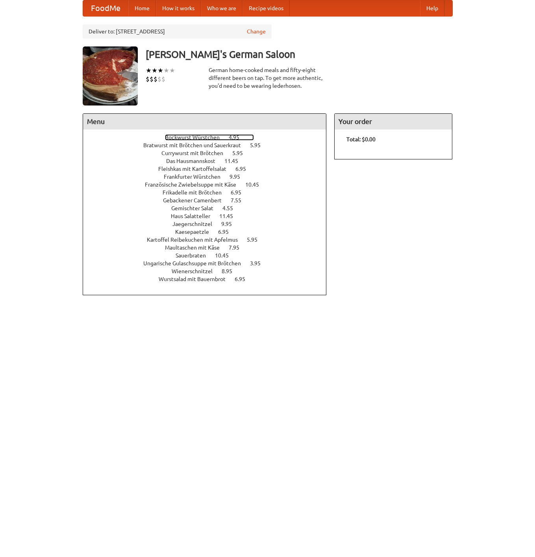  What do you see at coordinates (196, 192) in the screenshot?
I see `span: Frikadelle mit Brötchen` at bounding box center [196, 192].